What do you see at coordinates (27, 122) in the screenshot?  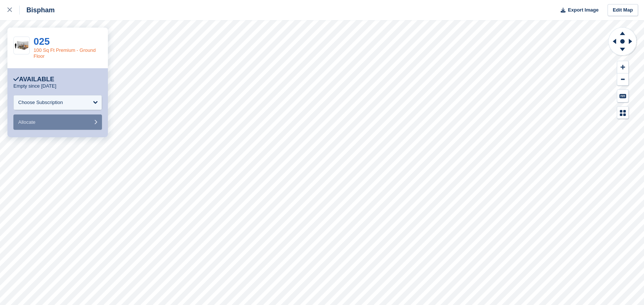 I see `span: Allocate` at bounding box center [27, 122].